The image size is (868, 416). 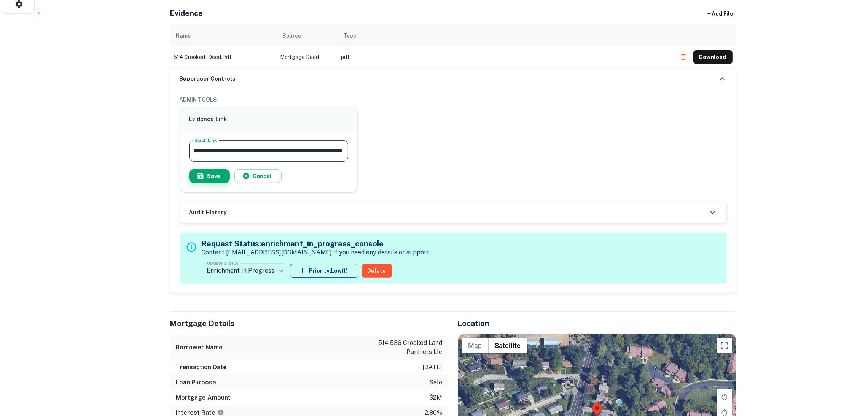 I want to click on svg: The interest rates displayed on the website are for informational purposes only and may be report..., so click(x=221, y=412).